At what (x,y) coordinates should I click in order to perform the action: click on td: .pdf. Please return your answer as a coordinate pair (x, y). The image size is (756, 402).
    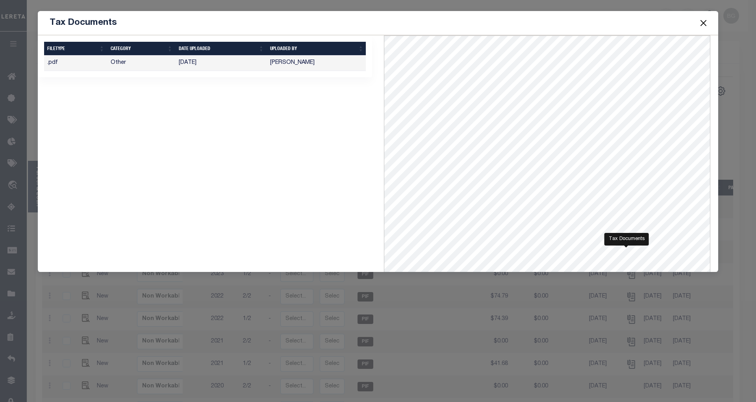
    Looking at the image, I should click on (76, 63).